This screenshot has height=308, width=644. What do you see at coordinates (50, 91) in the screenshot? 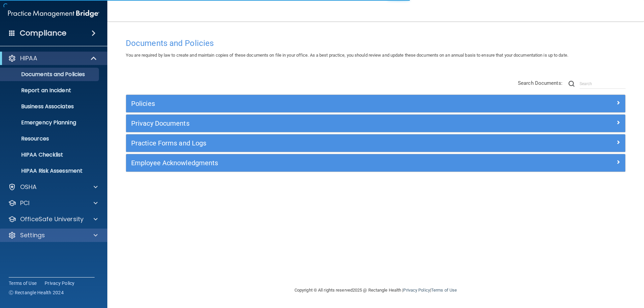
I see `p: Report an Incident` at bounding box center [50, 91].